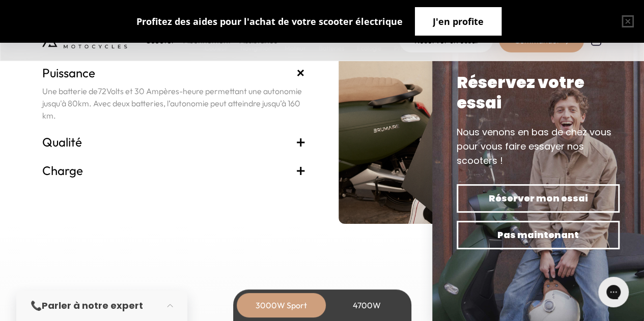  What do you see at coordinates (174, 142) in the screenshot?
I see `h3: Qualité` at bounding box center [174, 142].